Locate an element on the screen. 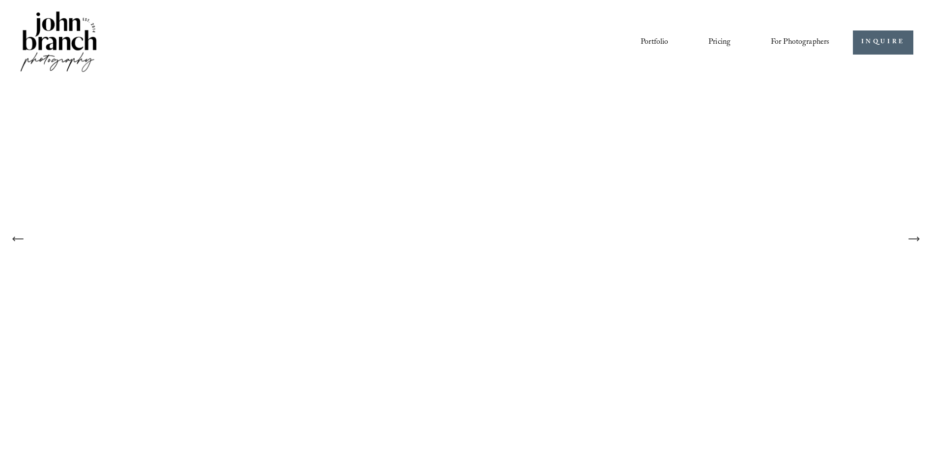  button: Next Slide is located at coordinates (914, 239).